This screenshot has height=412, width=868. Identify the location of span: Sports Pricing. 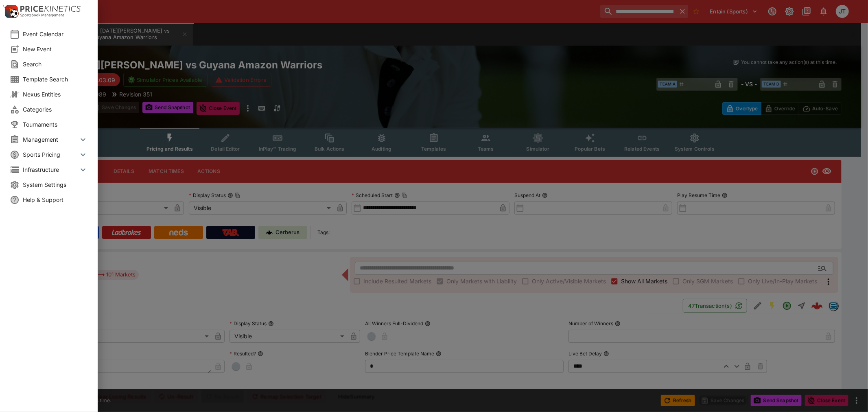
(51, 154).